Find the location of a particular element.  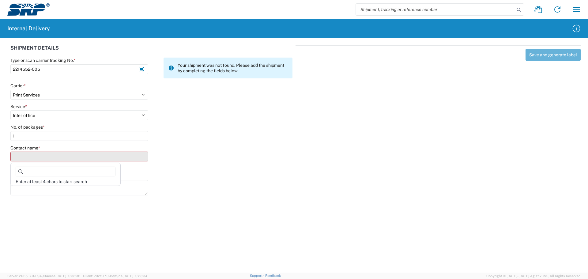

label: Carrier is located at coordinates (18, 86).